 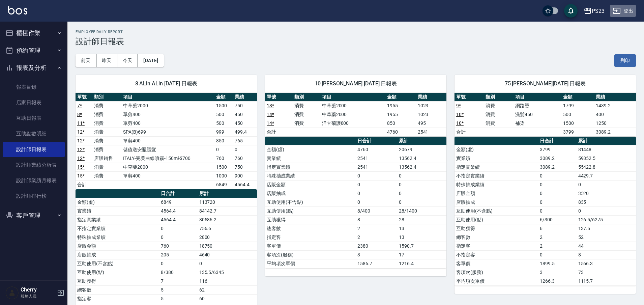 I want to click on button: 登出, so click(x=623, y=10).